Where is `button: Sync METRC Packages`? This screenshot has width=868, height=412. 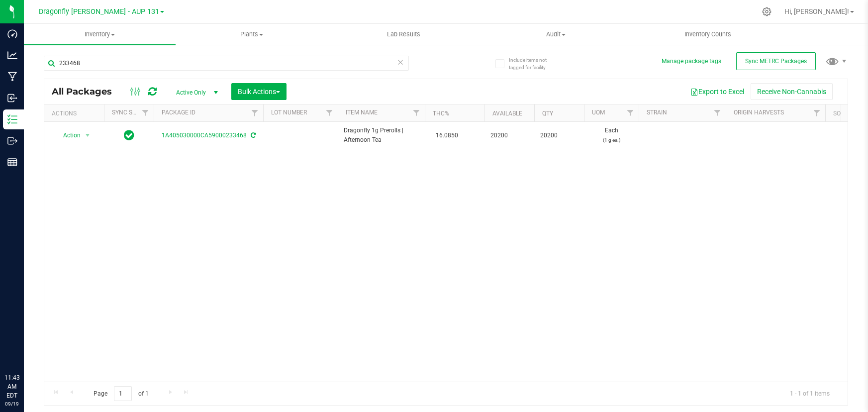
button: Sync METRC Packages is located at coordinates (776, 61).